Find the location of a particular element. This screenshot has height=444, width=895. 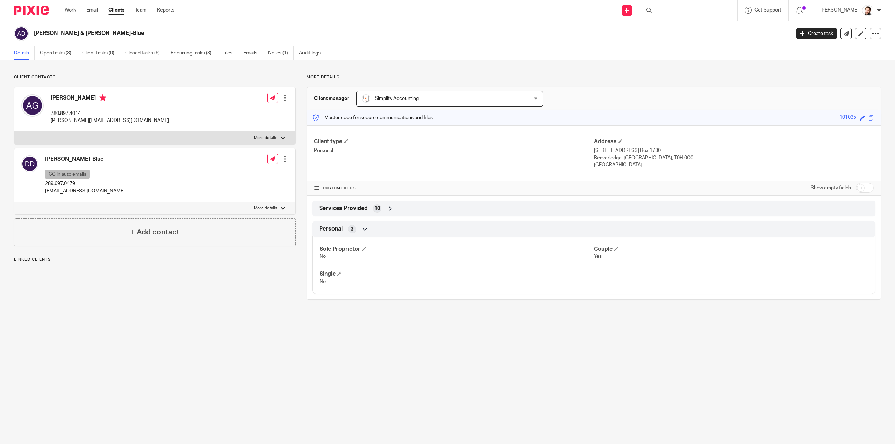

a: Recurring tasks (3) is located at coordinates (194, 53).